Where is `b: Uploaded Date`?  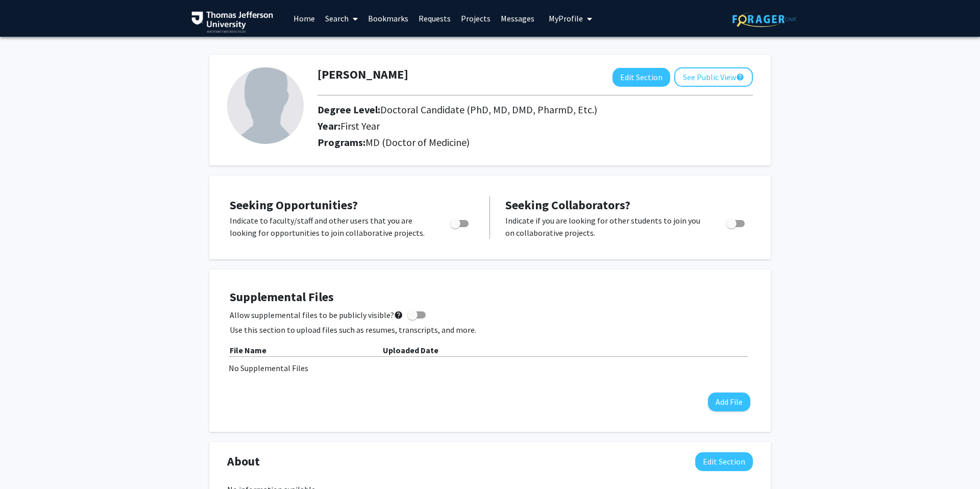 b: Uploaded Date is located at coordinates (410, 350).